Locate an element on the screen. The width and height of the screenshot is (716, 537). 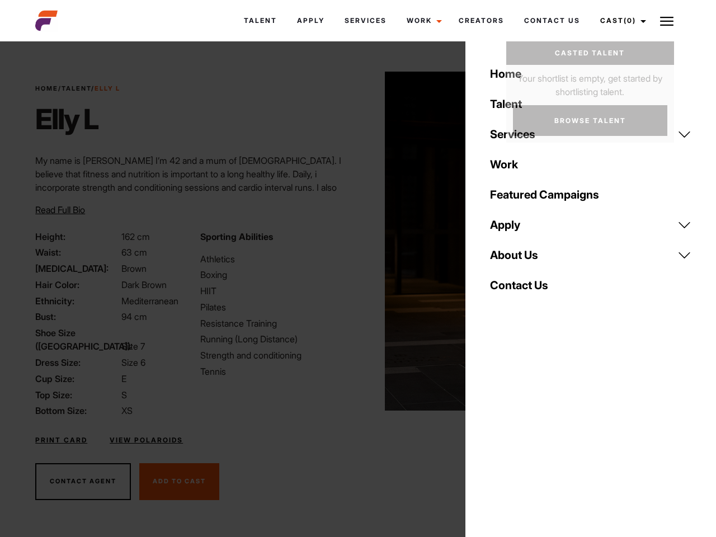
span: Mediterranean is located at coordinates (150, 301).